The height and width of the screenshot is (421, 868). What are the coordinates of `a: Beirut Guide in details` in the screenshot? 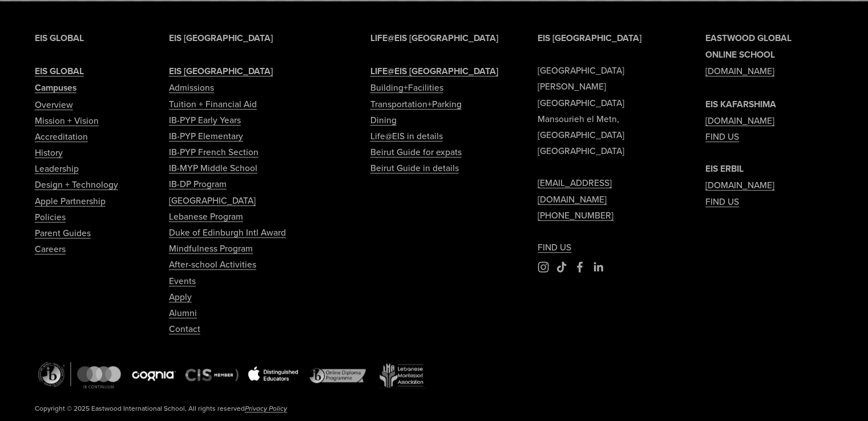 It's located at (414, 167).